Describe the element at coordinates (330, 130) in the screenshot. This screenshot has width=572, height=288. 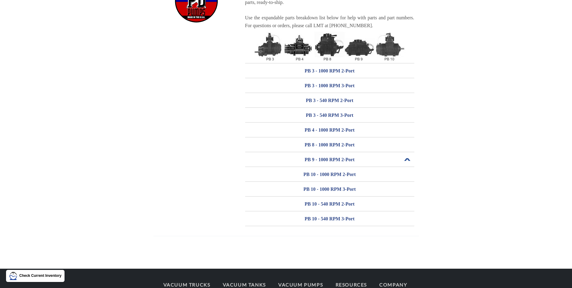
I see `h3: PB 4 - 1000 RPM 2-Port` at that location.